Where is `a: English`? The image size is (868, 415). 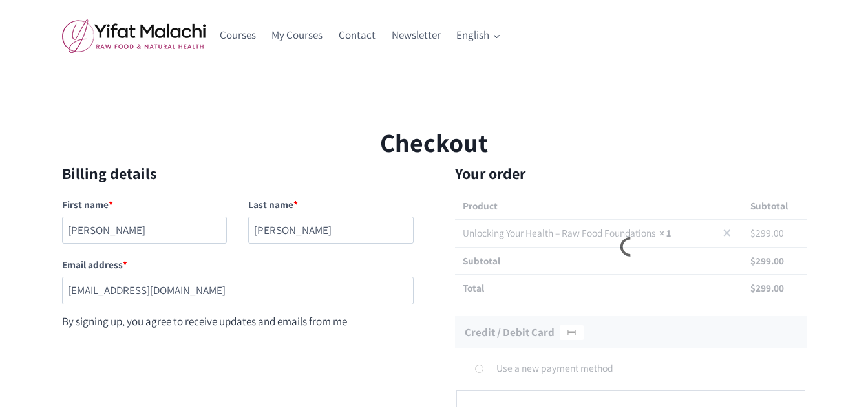 a: English is located at coordinates (478, 35).